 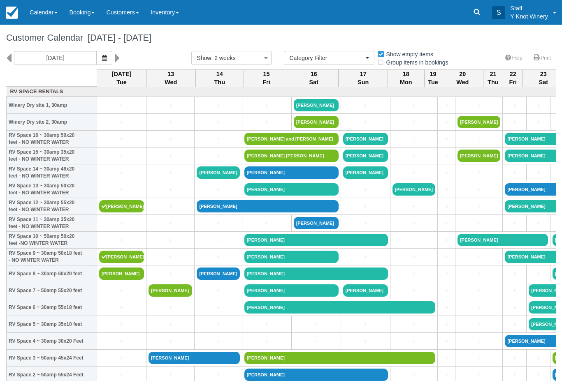 I want to click on p: Y Knot Winery, so click(x=529, y=16).